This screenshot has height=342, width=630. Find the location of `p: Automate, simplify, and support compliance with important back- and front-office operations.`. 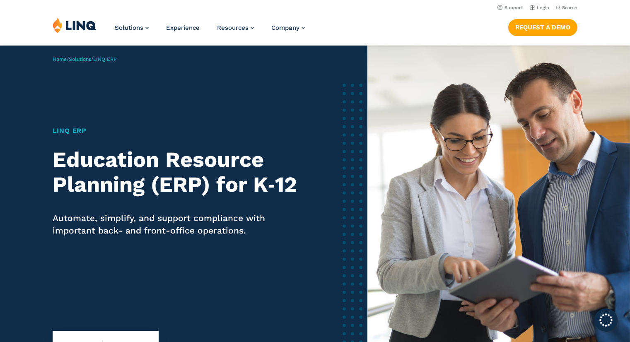

p: Automate, simplify, and support compliance with important back- and front-office operations. is located at coordinates (177, 225).